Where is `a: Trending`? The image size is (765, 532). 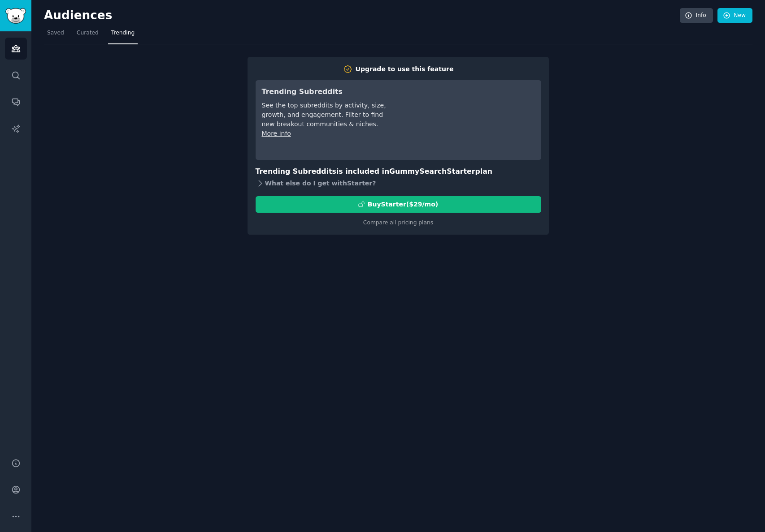
a: Trending is located at coordinates (123, 35).